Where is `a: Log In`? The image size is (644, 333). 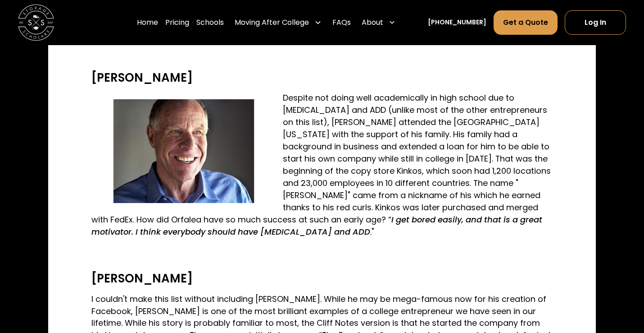 a: Log In is located at coordinates (596, 22).